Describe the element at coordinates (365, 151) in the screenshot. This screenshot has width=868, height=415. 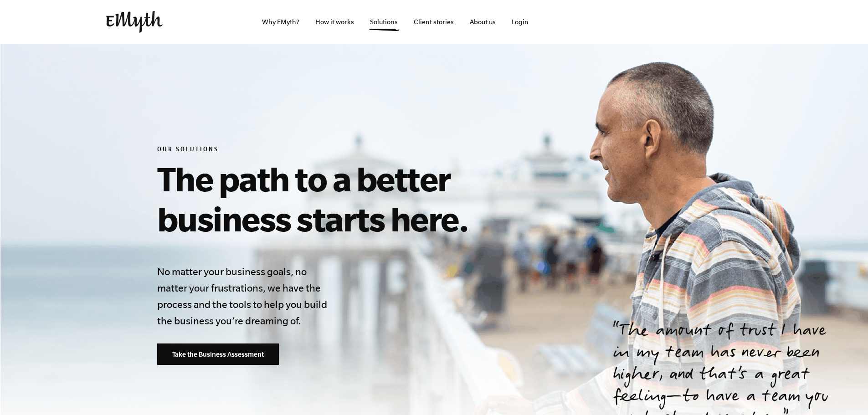
I see `h6: Our Solutions` at that location.